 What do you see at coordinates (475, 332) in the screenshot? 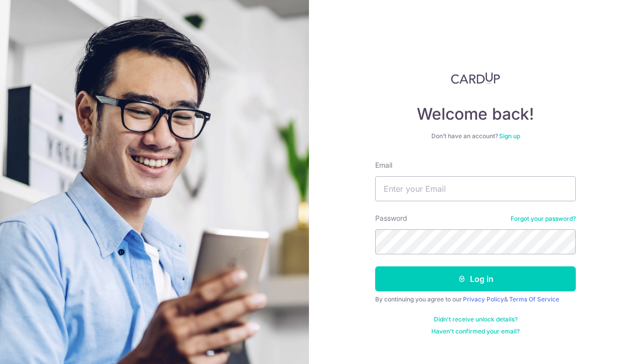
I see `a: Haven't confirmed your email?` at bounding box center [475, 332].